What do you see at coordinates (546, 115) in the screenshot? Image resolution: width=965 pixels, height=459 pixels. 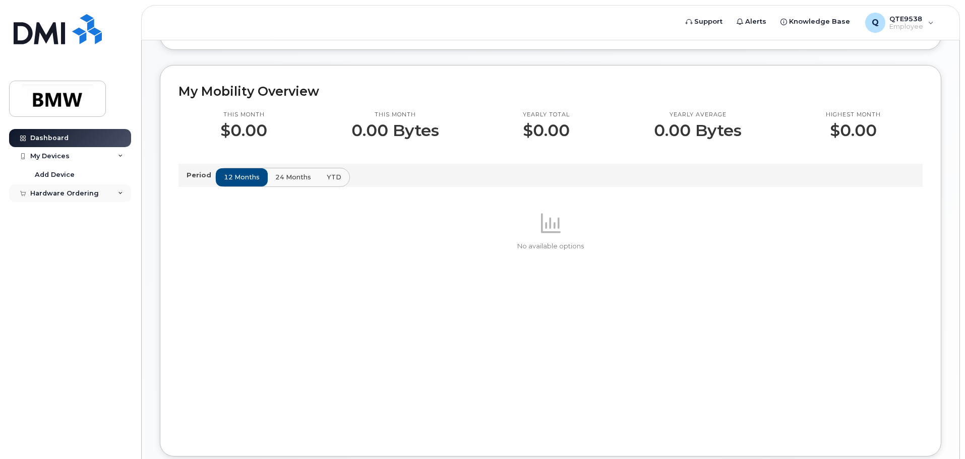 I see `p: Yearly total` at bounding box center [546, 115].